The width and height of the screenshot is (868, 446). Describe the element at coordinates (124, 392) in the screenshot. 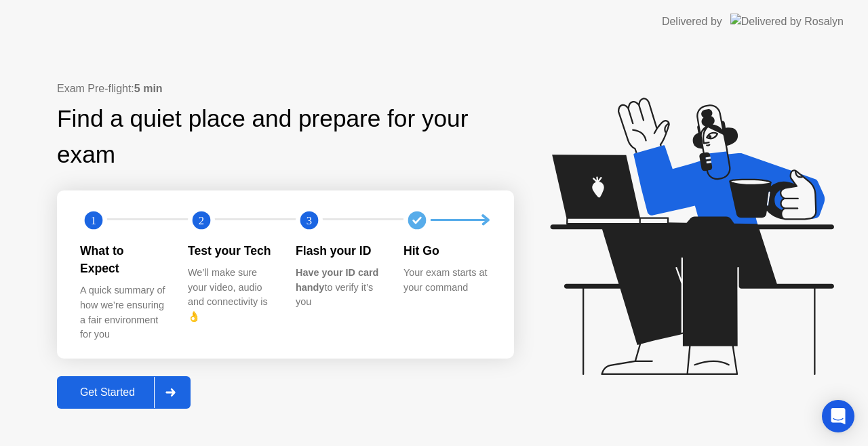

I see `button: Get Started` at that location.